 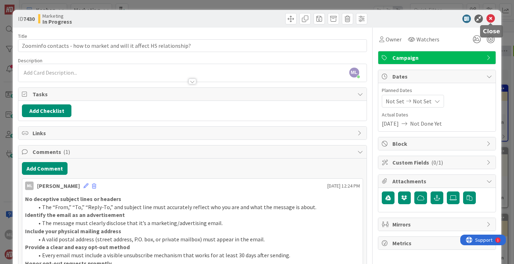 What do you see at coordinates (438, 144) in the screenshot?
I see `span: Block` at bounding box center [438, 144].